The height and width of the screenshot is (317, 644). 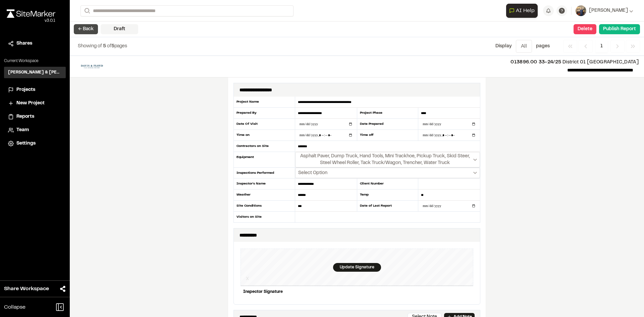 I want to click on span: Select Option, so click(x=312, y=173).